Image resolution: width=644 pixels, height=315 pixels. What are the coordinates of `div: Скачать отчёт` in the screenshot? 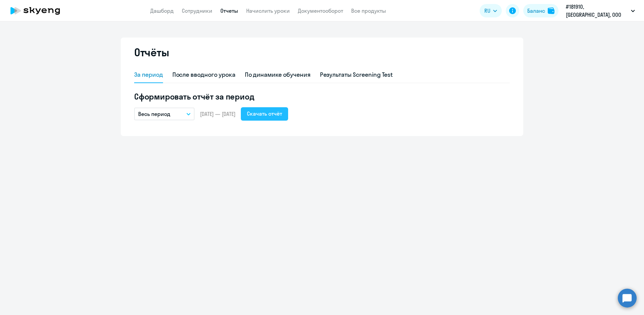 It's located at (264, 114).